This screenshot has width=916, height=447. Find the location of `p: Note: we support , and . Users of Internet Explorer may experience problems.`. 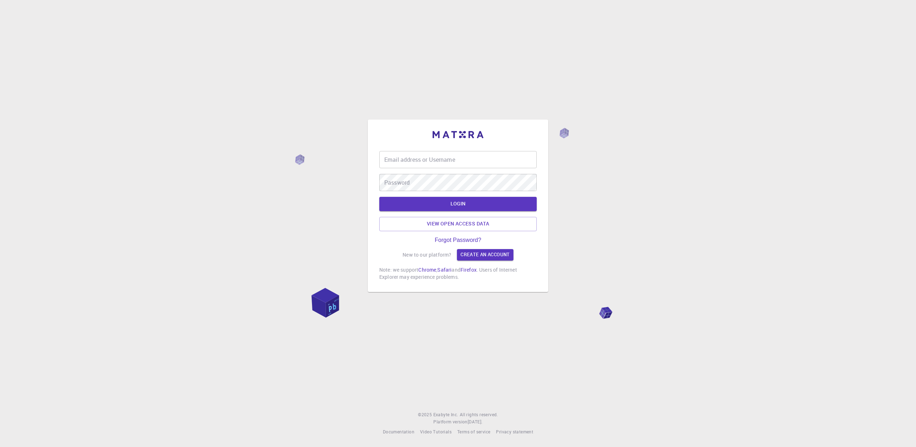

p: Note: we support , and . Users of Internet Explorer may experience problems. is located at coordinates (458, 273).